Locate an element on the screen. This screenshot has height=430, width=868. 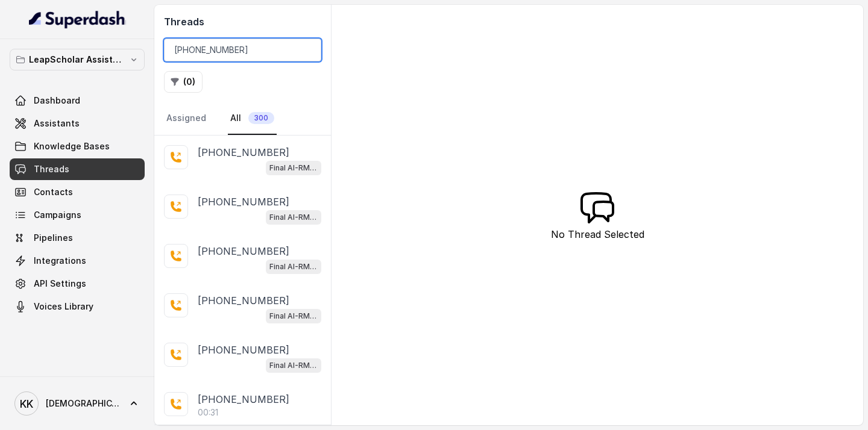
a: Pipelines is located at coordinates (77, 238).